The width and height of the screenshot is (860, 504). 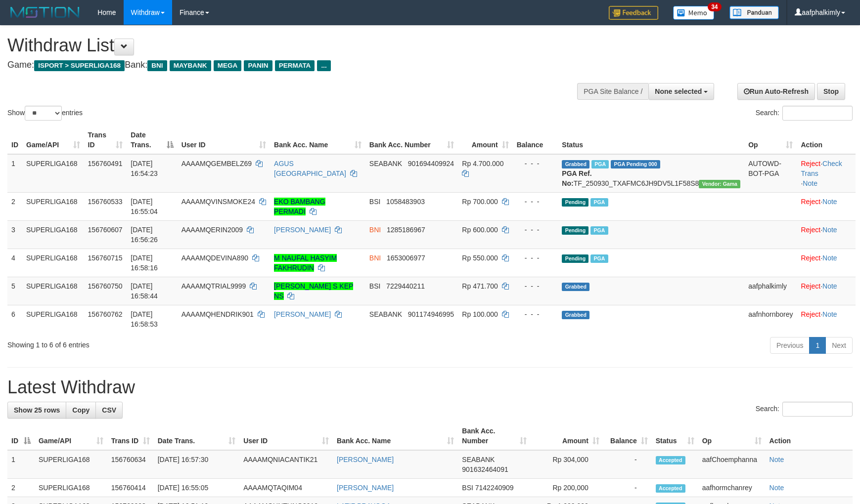 What do you see at coordinates (258, 66) in the screenshot?
I see `span: PANIN` at bounding box center [258, 66].